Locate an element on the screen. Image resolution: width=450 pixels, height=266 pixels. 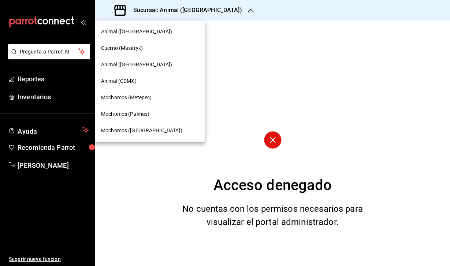
span: Cuerno (Masaryk) is located at coordinates (122, 48).